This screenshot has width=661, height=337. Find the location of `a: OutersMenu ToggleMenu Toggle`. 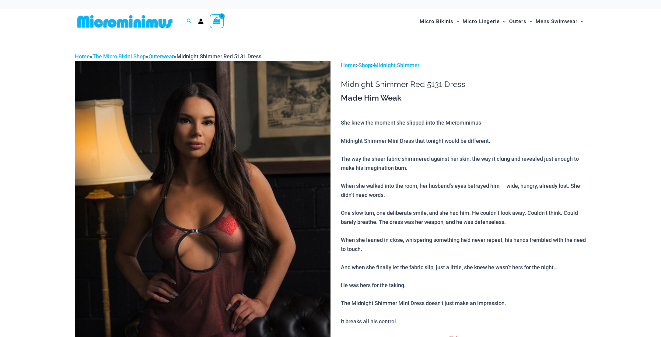

a: OutersMenu ToggleMenu Toggle is located at coordinates (520, 21).